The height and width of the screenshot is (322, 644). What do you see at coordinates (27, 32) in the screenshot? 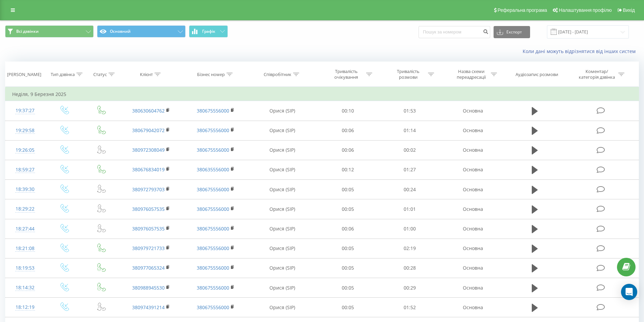
I see `span: Всі дзвінки` at bounding box center [27, 32].